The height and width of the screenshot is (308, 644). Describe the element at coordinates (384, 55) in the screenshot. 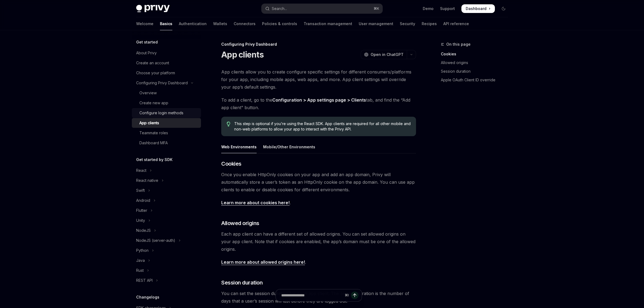

I see `button: Open in ChatGPT` at that location.